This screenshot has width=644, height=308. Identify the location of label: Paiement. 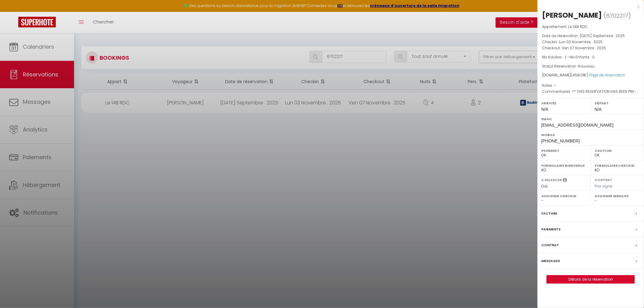
(564, 151).